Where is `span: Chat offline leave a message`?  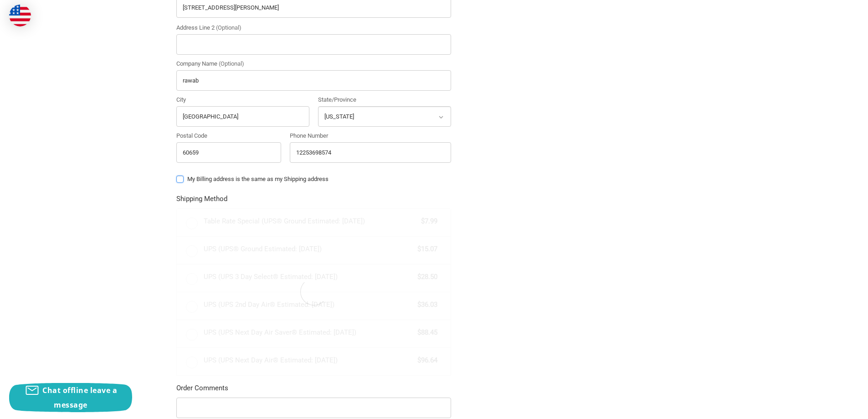 span: Chat offline leave a message is located at coordinates (80, 398).